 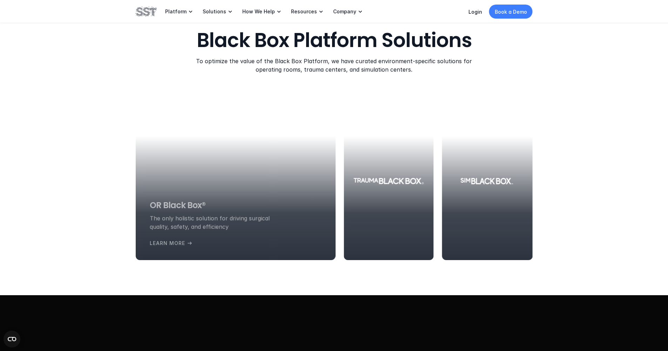 What do you see at coordinates (259, 12) in the screenshot?
I see `p: How We Help` at bounding box center [259, 12].